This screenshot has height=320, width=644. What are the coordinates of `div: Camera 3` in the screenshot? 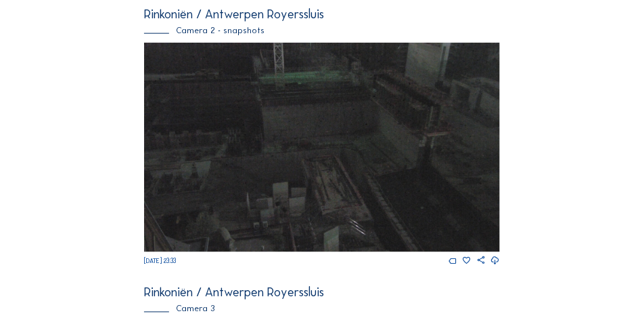 It's located at (322, 309).